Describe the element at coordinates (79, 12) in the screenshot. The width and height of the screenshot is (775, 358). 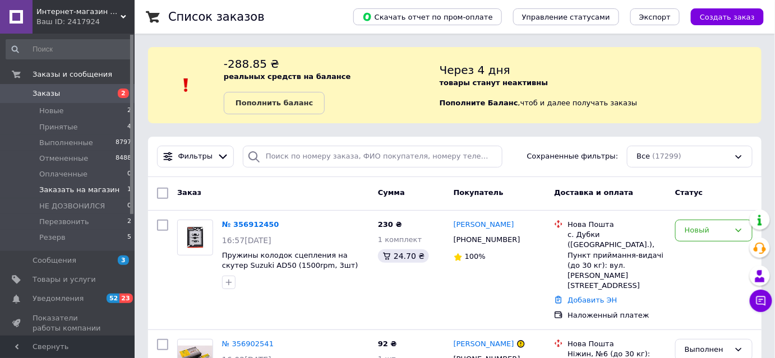
I see `span: Интернет-магазин "Moto-Club"` at that location.